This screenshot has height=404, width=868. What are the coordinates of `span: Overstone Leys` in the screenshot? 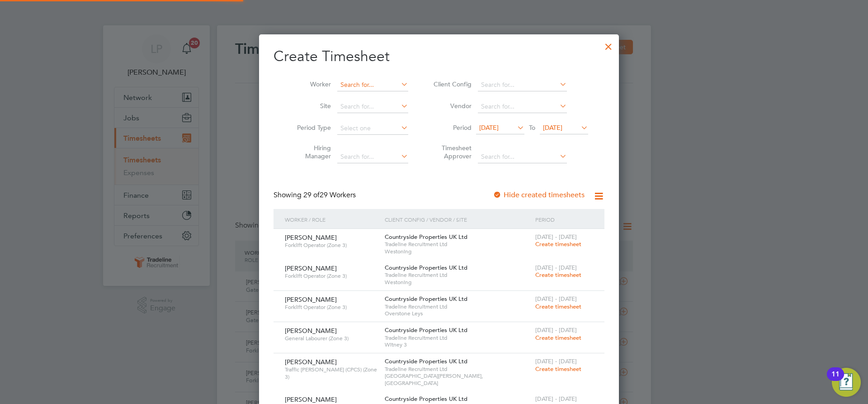 It's located at (457, 313).